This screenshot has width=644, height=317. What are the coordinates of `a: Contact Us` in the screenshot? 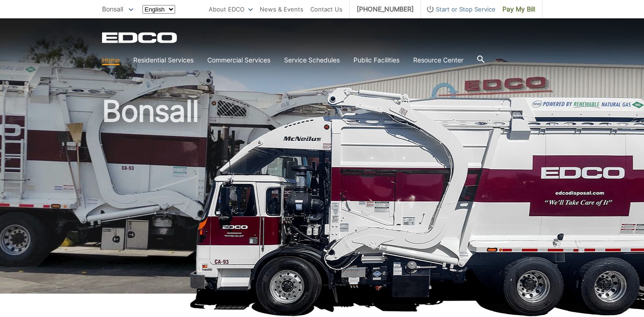 It's located at (326, 9).